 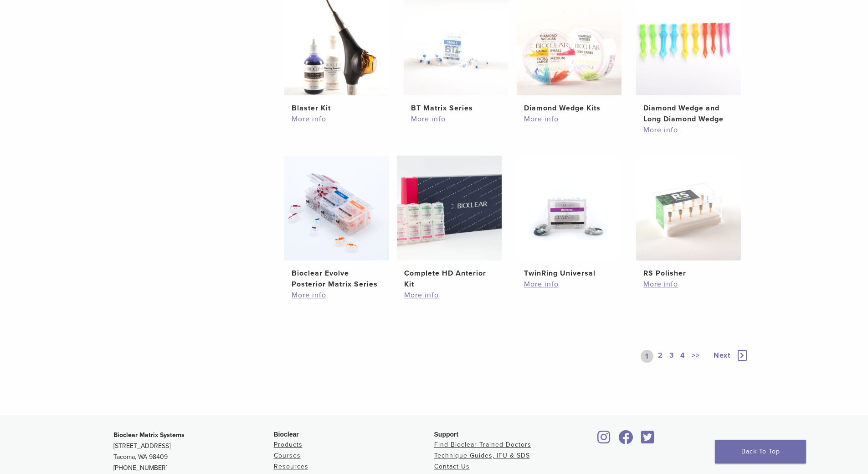 I want to click on a: 4, so click(x=683, y=356).